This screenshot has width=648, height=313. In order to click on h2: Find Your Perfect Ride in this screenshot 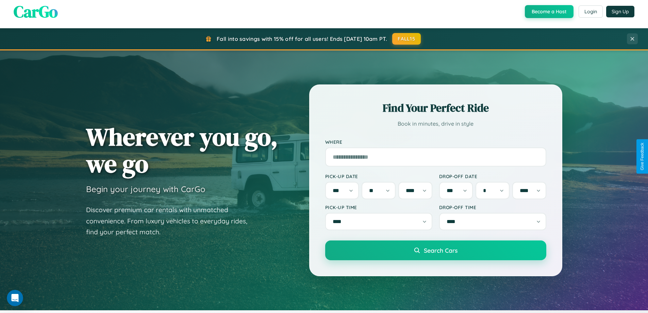, I will do `click(436, 108)`.